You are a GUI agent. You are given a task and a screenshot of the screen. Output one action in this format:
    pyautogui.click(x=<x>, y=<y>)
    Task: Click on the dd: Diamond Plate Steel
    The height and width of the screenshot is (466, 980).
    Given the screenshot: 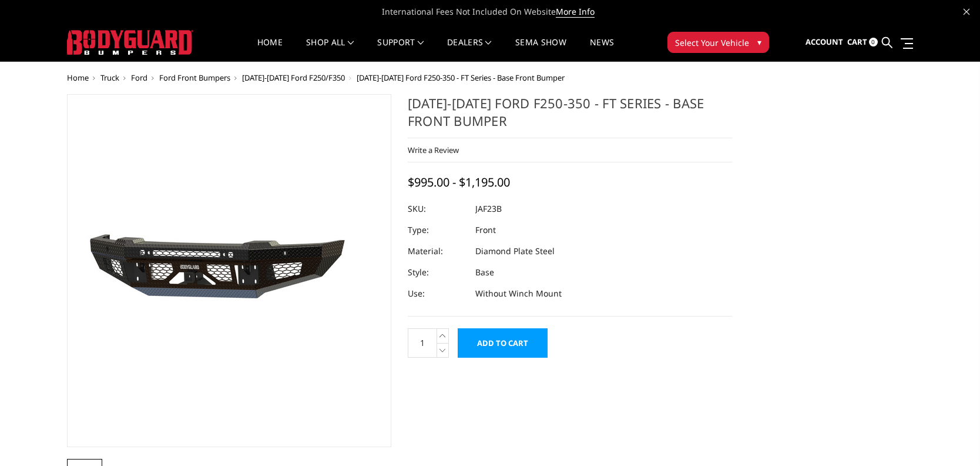 What is the action you would take?
    pyautogui.click(x=514, y=251)
    